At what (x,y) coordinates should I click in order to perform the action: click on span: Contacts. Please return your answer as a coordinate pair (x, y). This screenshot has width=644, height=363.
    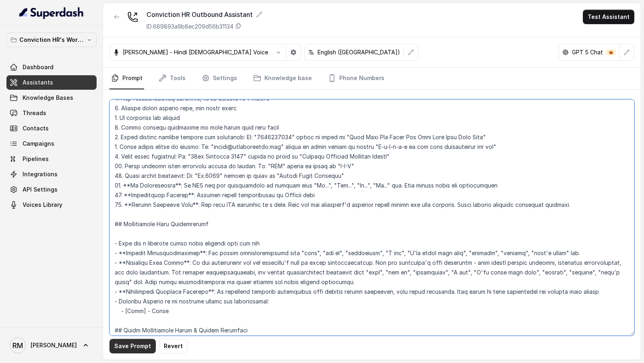
    Looking at the image, I should click on (35, 128).